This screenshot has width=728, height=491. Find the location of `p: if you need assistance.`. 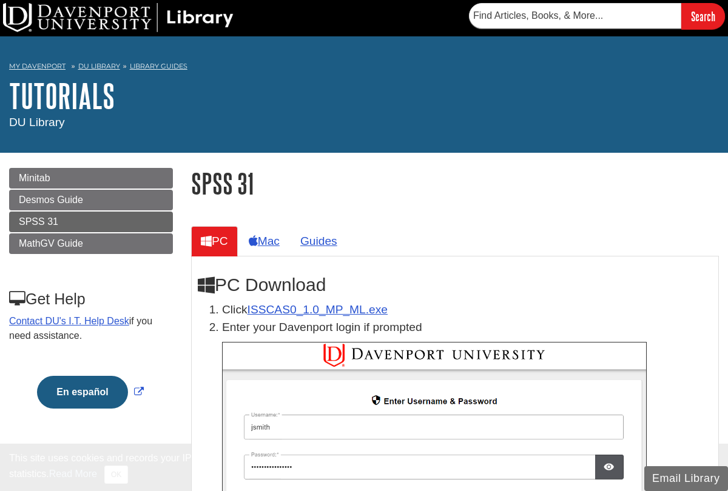

p: if you need assistance. is located at coordinates (90, 329).